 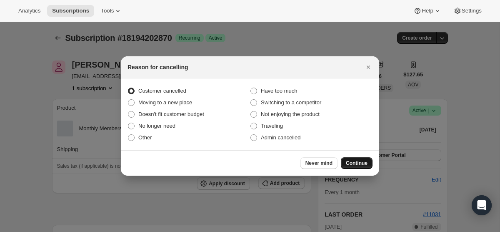 What do you see at coordinates (165, 102) in the screenshot?
I see `span: Moving to a new place` at bounding box center [165, 102].